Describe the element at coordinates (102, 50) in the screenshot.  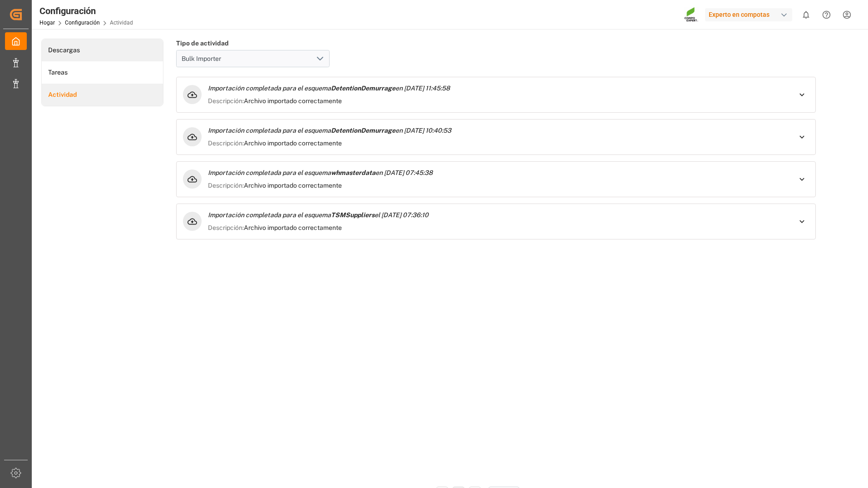
I see `a: Descargas` at that location.